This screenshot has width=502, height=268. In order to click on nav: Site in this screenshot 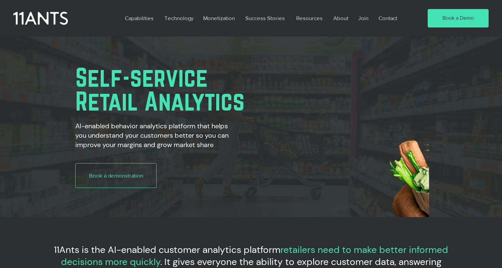, I will do `click(264, 18)`.